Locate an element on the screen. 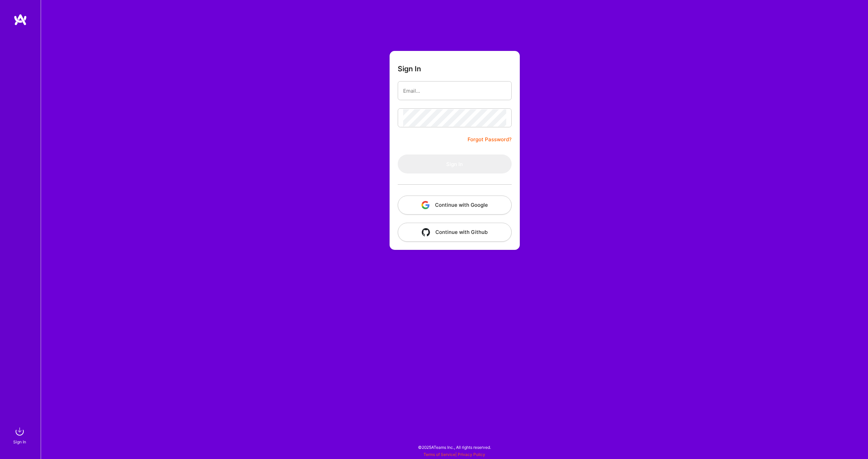 This screenshot has width=868, height=459. h3: Sign In is located at coordinates (409, 69).